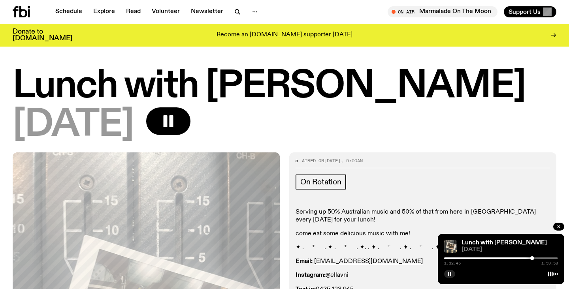  What do you see at coordinates (104, 12) in the screenshot?
I see `a: Explore` at bounding box center [104, 12].